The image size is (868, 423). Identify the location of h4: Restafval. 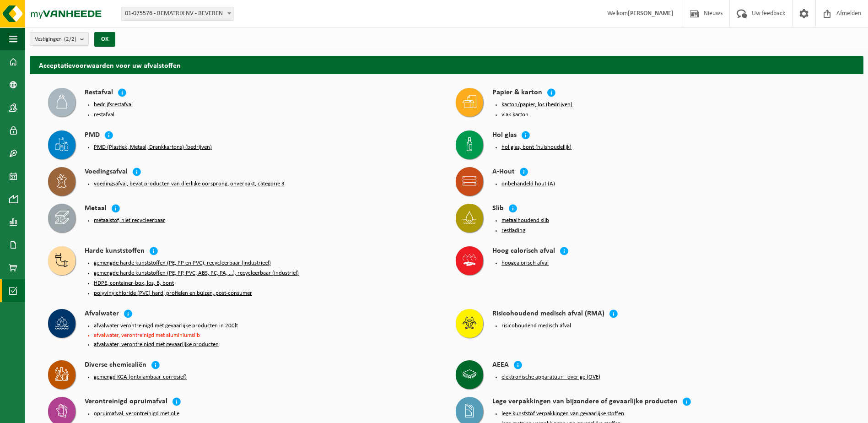
(99, 93).